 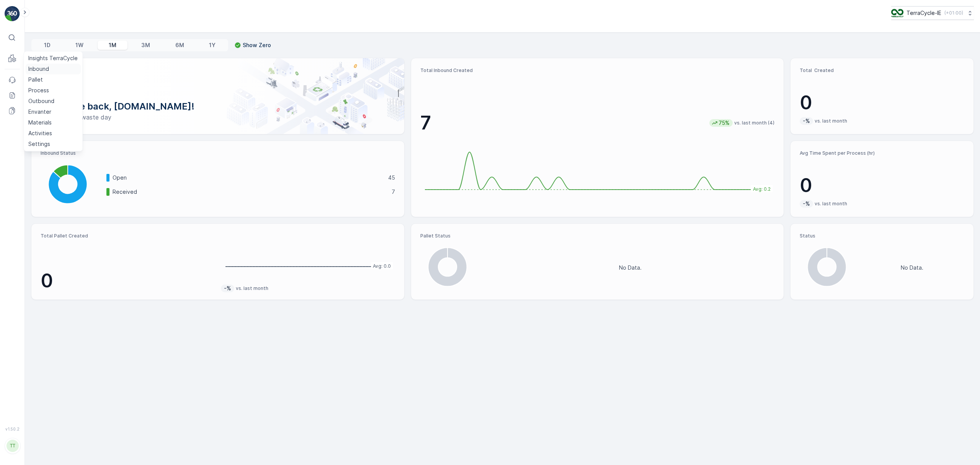 I want to click on p: Total Pallet Created, so click(x=127, y=236).